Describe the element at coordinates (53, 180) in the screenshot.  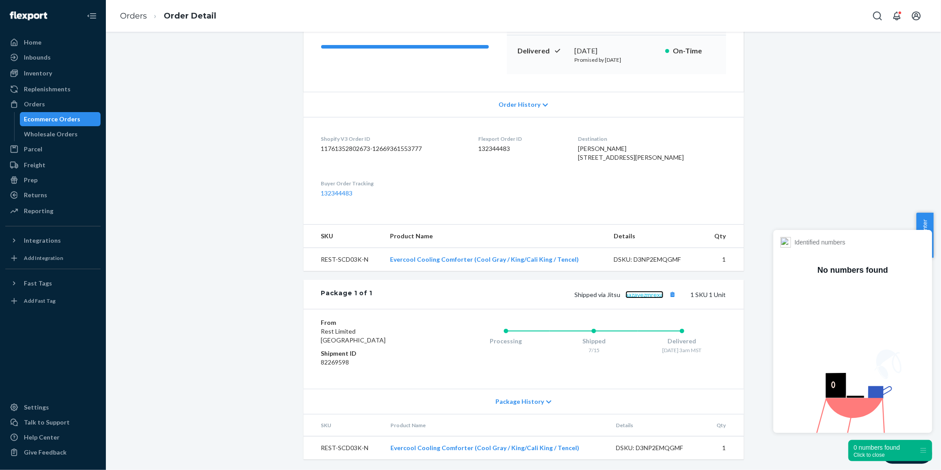
I see `a: Prep` at that location.